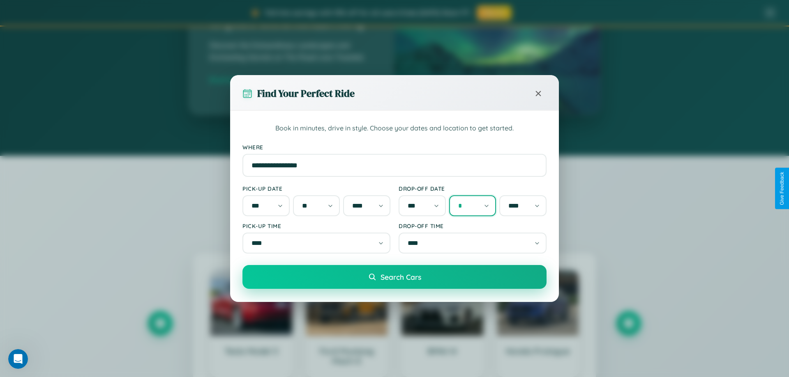 This screenshot has width=789, height=377. What do you see at coordinates (394, 277) in the screenshot?
I see `button: Search Cars` at bounding box center [394, 277].